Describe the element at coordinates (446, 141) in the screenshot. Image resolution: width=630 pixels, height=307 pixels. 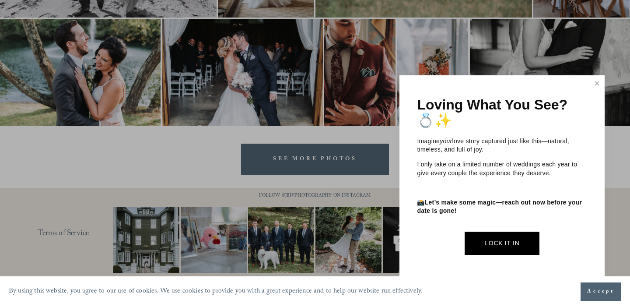
I see `em: your` at that location.